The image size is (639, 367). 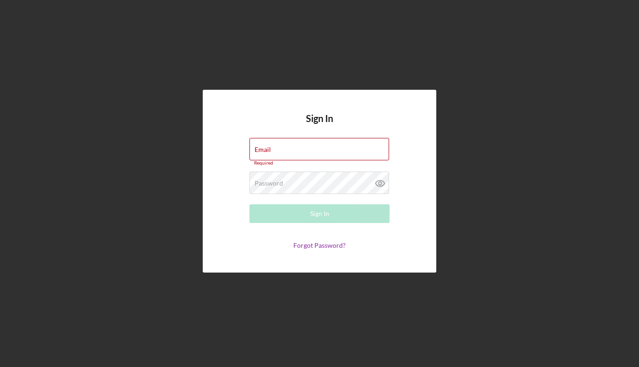 I want to click on div: Sign In, so click(x=319, y=213).